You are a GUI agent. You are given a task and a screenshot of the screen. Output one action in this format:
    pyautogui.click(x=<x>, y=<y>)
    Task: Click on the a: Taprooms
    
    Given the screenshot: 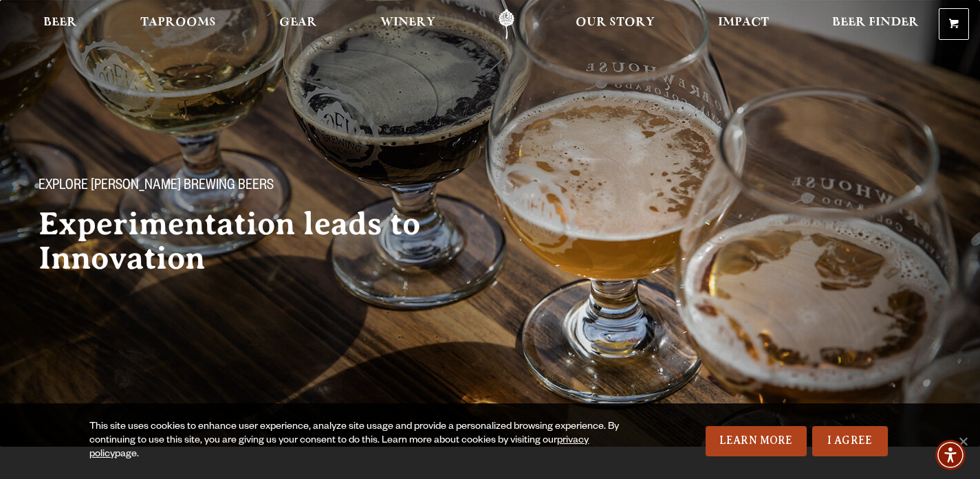 What is the action you would take?
    pyautogui.click(x=178, y=24)
    